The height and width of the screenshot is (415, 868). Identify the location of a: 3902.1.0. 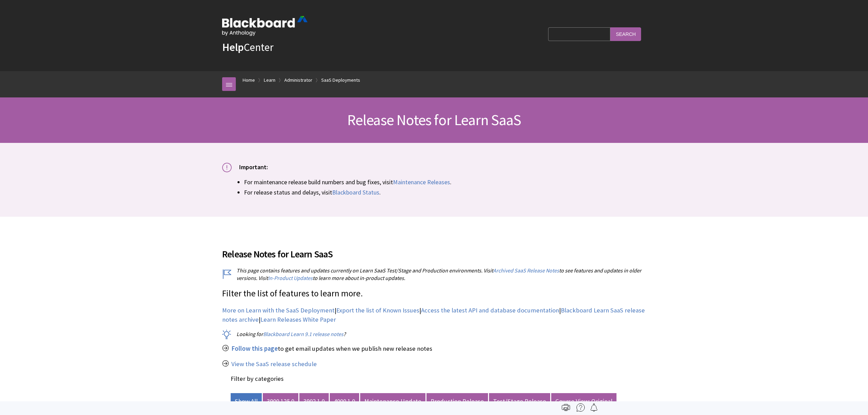
(314, 401).